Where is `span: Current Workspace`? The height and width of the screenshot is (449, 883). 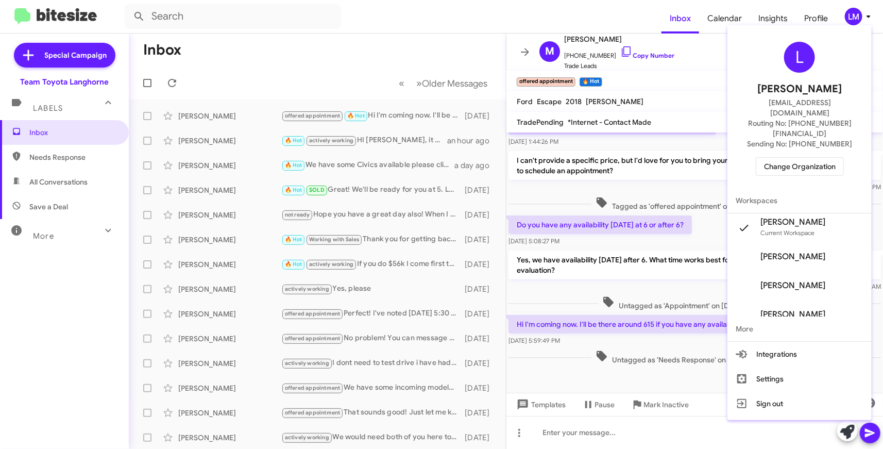
span: Current Workspace is located at coordinates (787, 232).